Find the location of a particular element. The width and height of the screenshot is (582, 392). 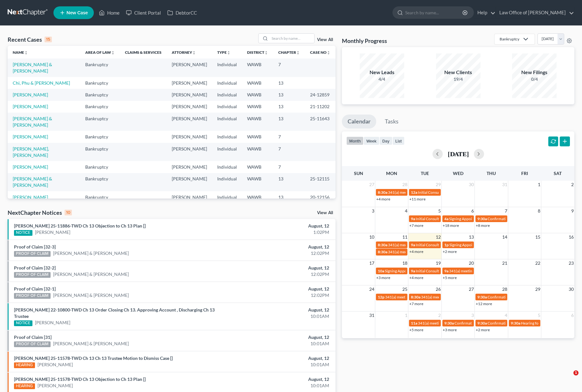

td: 25-11643 is located at coordinates (321, 122).